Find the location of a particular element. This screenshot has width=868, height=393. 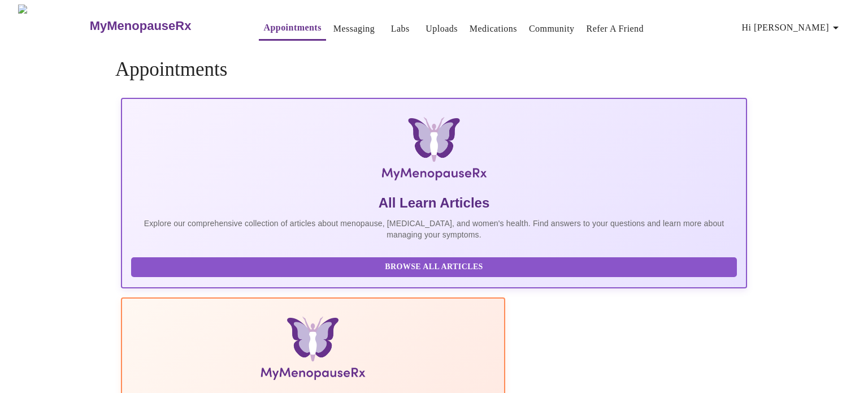

h3: MyMenopauseRx is located at coordinates (141, 26).